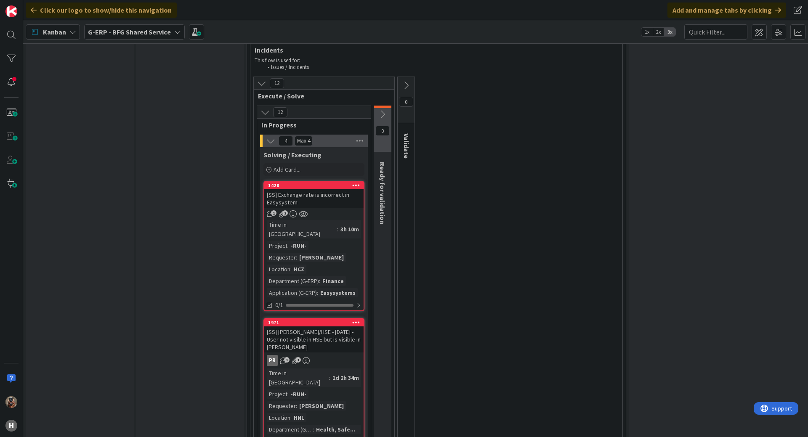 The height and width of the screenshot is (437, 808). I want to click on div: Finance, so click(333, 281).